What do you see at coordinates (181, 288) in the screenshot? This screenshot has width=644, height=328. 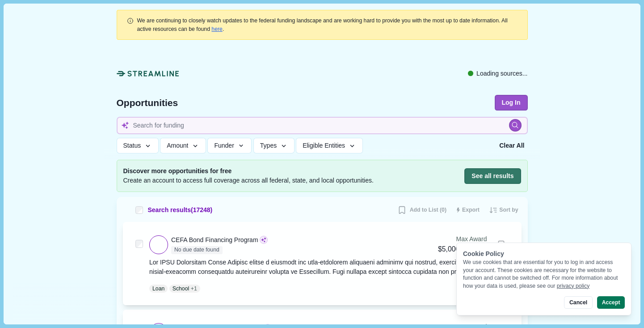 I see `p: School` at bounding box center [181, 288].